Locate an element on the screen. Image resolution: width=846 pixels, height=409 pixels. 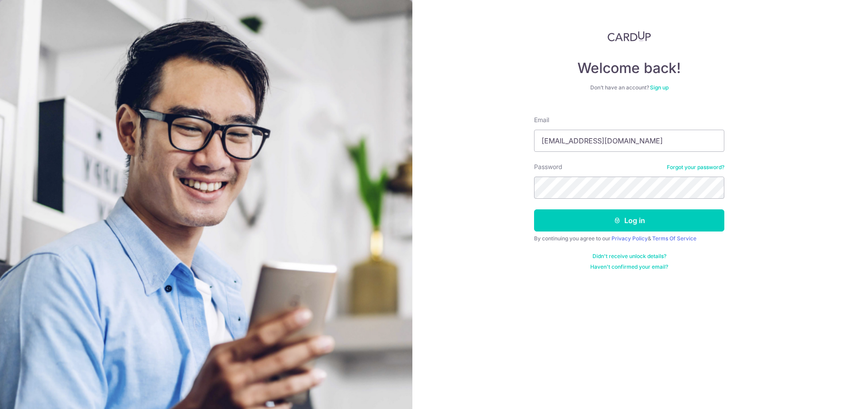
a: Sign up is located at coordinates (660, 87).